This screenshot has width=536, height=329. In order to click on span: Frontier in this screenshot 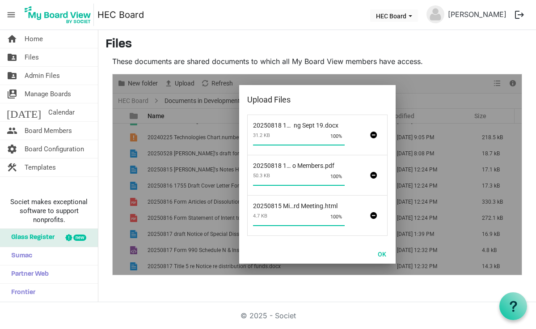, I will do `click(21, 292)`.